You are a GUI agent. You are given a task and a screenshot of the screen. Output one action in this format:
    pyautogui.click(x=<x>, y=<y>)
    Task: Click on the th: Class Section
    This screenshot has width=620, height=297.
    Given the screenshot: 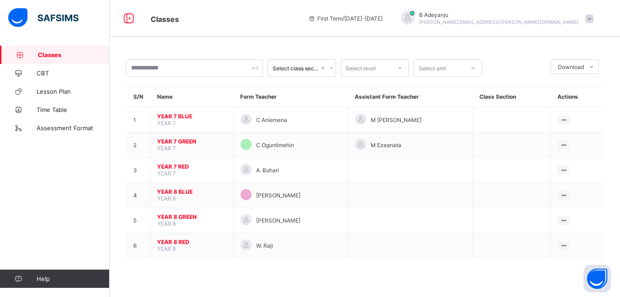 What is the action you would take?
    pyautogui.click(x=511, y=97)
    